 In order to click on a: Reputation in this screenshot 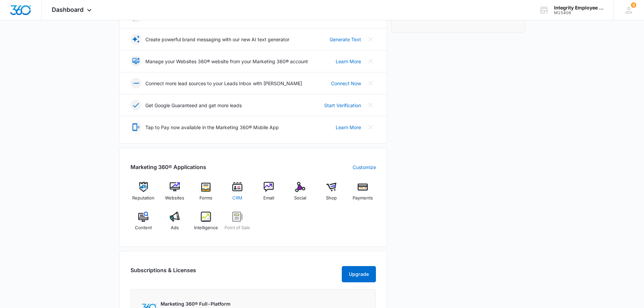, I will do `click(144, 194)`.